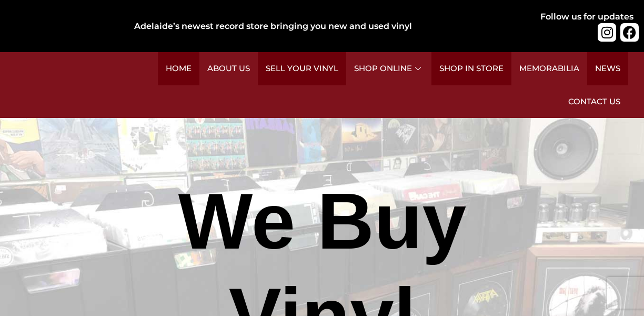 This screenshot has height=316, width=644. What do you see at coordinates (313, 26) in the screenshot?
I see `div: Adelaide’s newest record store bringing you new and used vinyl` at bounding box center [313, 26].